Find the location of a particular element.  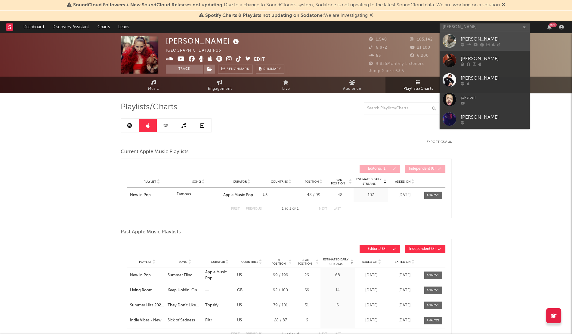

span: Past Apple Music Playlists is located at coordinates (151, 233).